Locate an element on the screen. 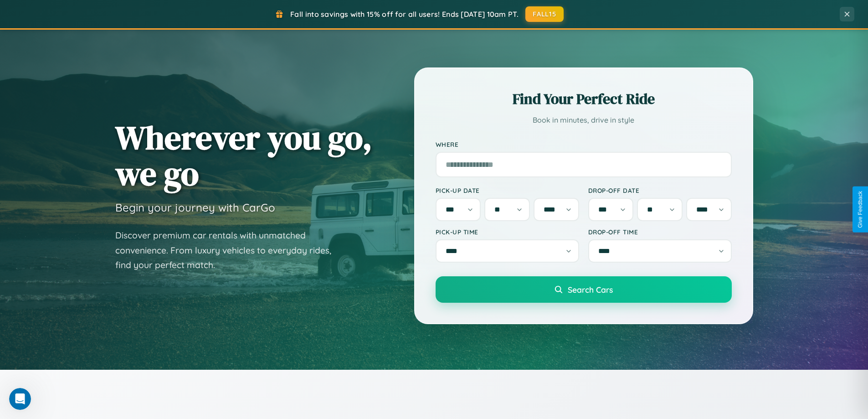  h3: Begin your journey with CarGo is located at coordinates (195, 208).